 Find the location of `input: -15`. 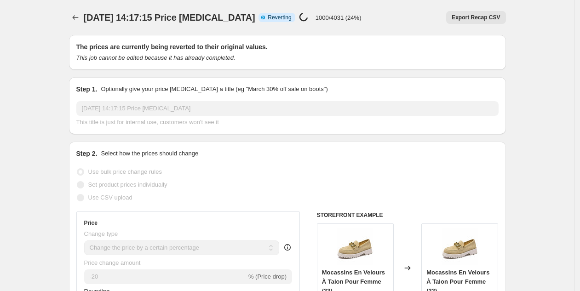

input: -15 is located at coordinates (165, 277).